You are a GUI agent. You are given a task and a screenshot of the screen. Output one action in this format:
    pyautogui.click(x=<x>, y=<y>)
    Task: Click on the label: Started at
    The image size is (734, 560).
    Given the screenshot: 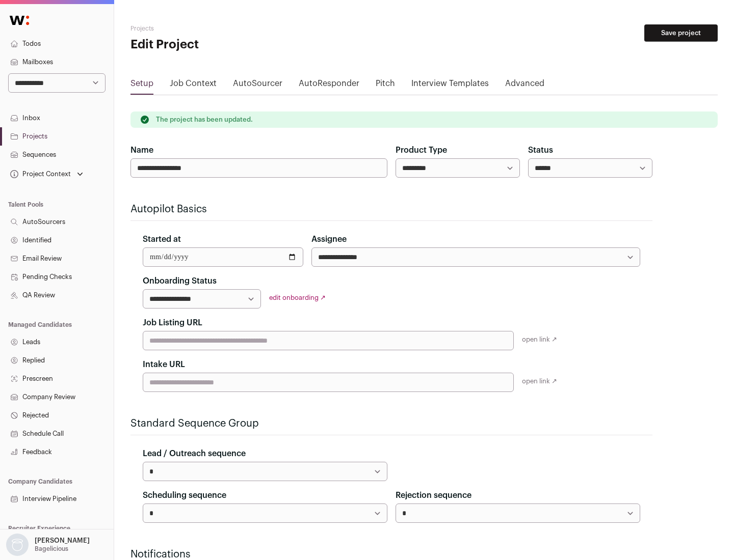 What is the action you would take?
    pyautogui.click(x=162, y=239)
    